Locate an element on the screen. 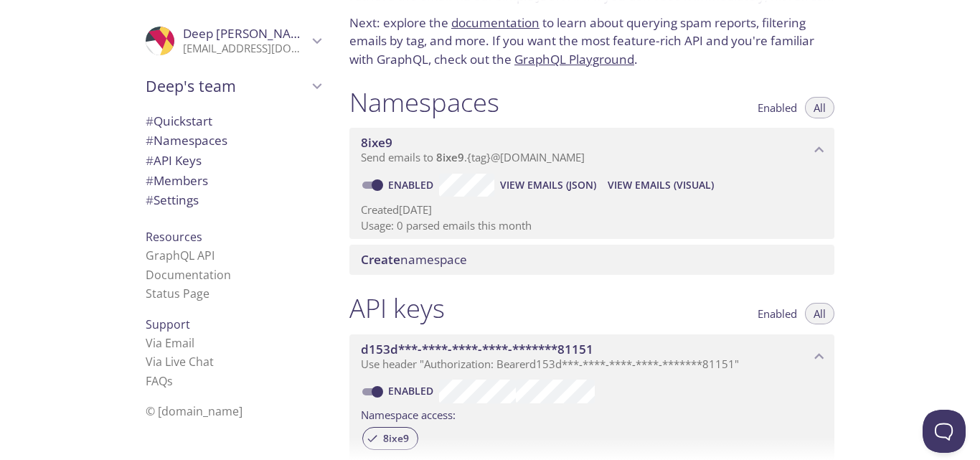 Image resolution: width=980 pixels, height=460 pixels. span: namespace is located at coordinates (414, 259).